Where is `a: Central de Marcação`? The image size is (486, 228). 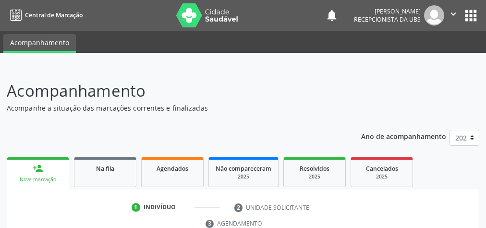
a: Central de Marcação is located at coordinates (45, 15).